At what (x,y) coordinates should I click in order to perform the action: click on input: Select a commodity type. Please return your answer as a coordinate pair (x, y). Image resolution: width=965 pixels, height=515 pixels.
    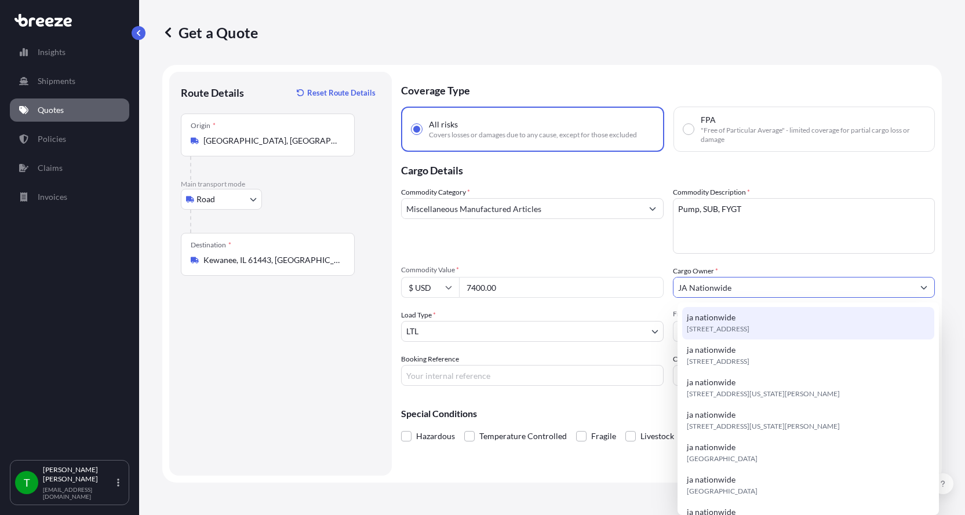
    Looking at the image, I should click on (522, 209).